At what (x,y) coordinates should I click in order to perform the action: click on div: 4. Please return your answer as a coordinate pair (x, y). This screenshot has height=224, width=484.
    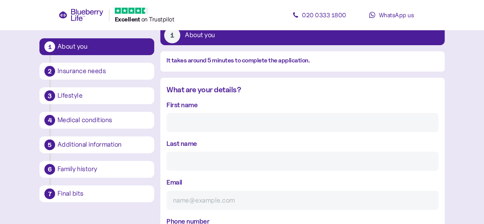
    Looking at the image, I should click on (50, 120).